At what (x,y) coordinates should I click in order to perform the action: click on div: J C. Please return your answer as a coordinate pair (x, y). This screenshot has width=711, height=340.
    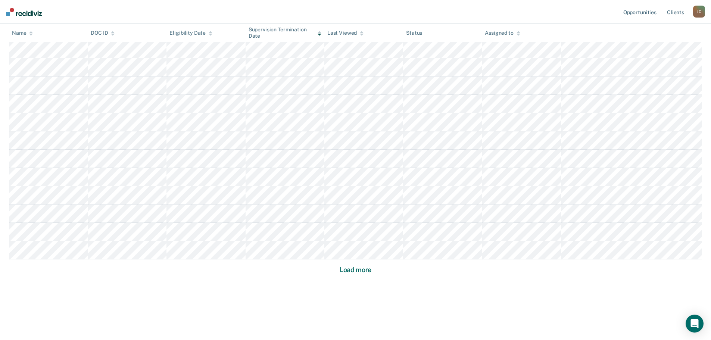
    Looking at the image, I should click on (699, 12).